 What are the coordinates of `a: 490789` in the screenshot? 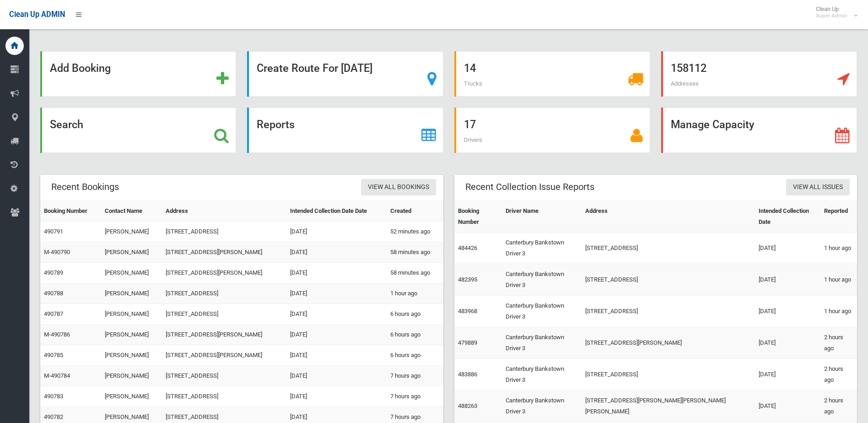 It's located at (54, 272).